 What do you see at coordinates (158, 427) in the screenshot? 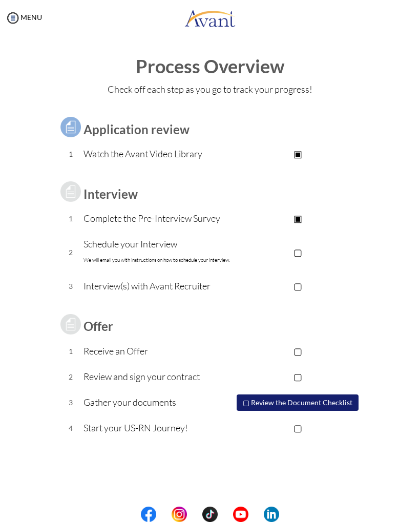
I see `p: Start your US-RN Journey!` at bounding box center [158, 427].